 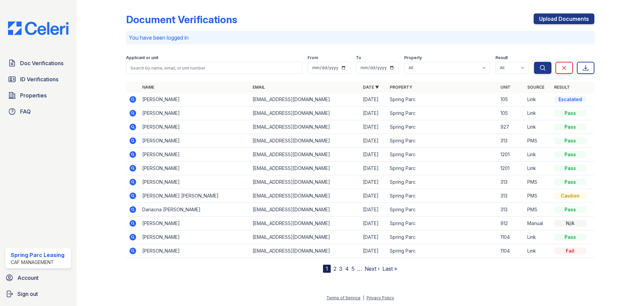 What do you see at coordinates (511, 127) in the screenshot?
I see `td: 927` at bounding box center [511, 127].